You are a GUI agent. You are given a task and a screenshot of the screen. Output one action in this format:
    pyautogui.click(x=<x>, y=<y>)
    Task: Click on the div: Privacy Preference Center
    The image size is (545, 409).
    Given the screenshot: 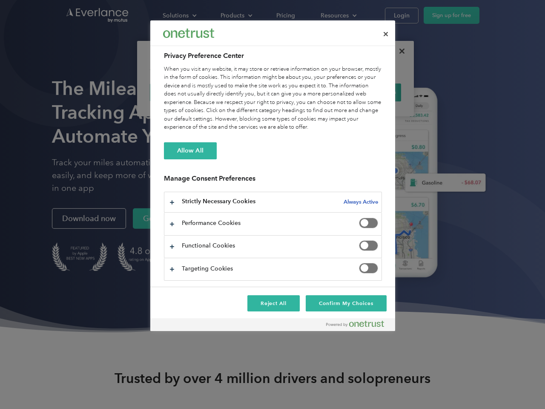 What is the action you would take?
    pyautogui.click(x=273, y=175)
    